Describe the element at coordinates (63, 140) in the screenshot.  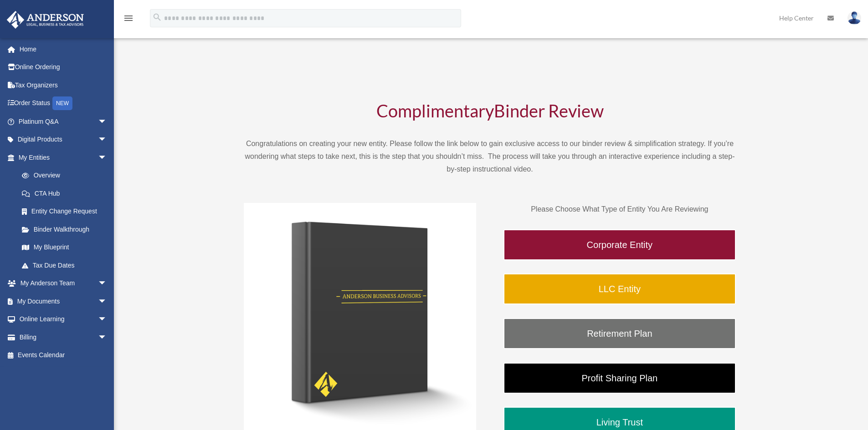
I see `a: Digital Productsarrow_drop_down` at that location.